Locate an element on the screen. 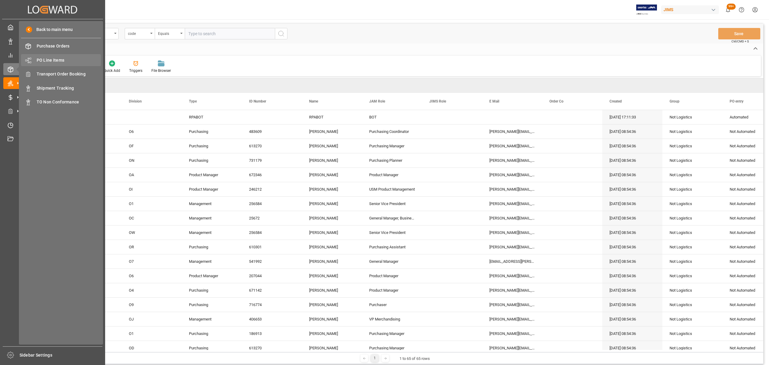 This screenshot has height=365, width=769. span: E Mail is located at coordinates (494, 101).